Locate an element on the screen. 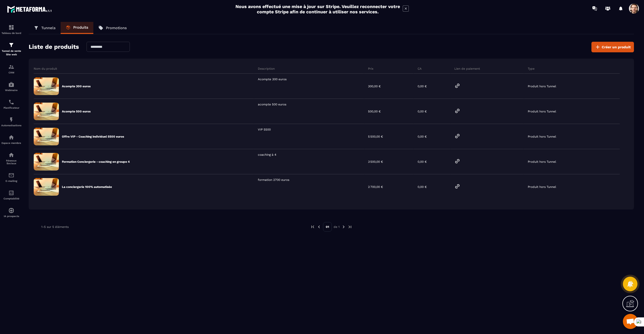 This screenshot has height=334, width=644. p: Réseaux Sociaux is located at coordinates (11, 162).